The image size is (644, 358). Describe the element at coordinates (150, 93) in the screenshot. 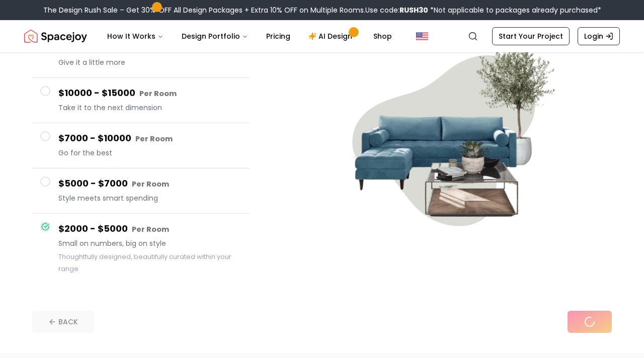

I see `h4: $10000 - $15000` at that location.